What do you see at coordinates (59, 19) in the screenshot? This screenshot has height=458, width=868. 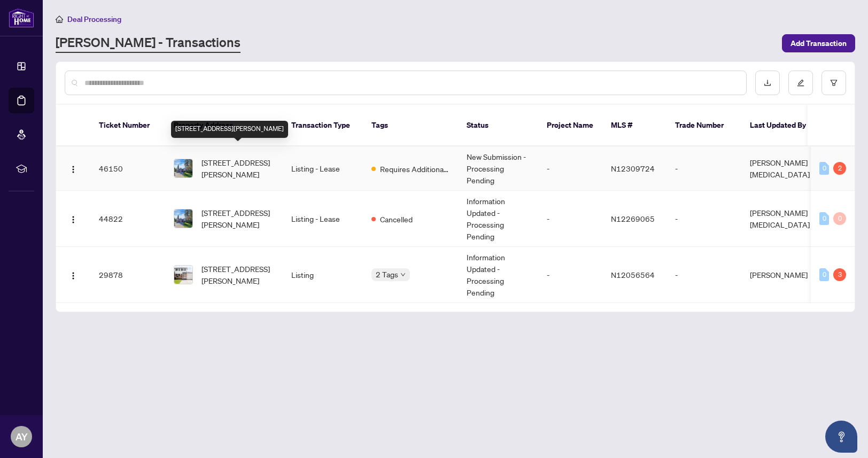 I see `span: home` at bounding box center [59, 19].